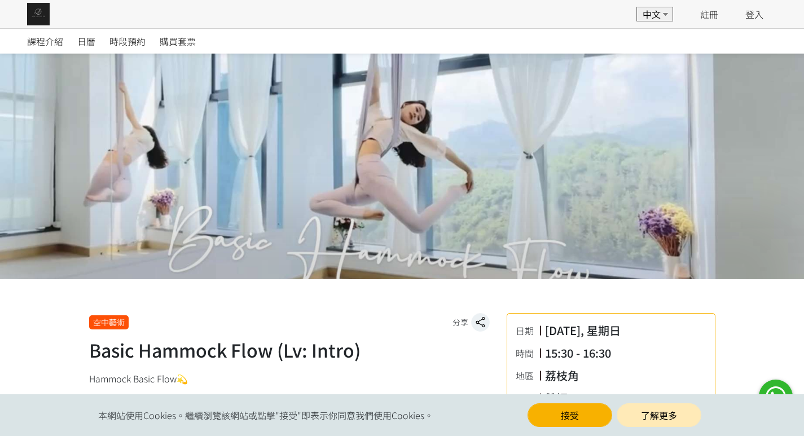 Image resolution: width=804 pixels, height=436 pixels. I want to click on div: 雙語, so click(556, 398).